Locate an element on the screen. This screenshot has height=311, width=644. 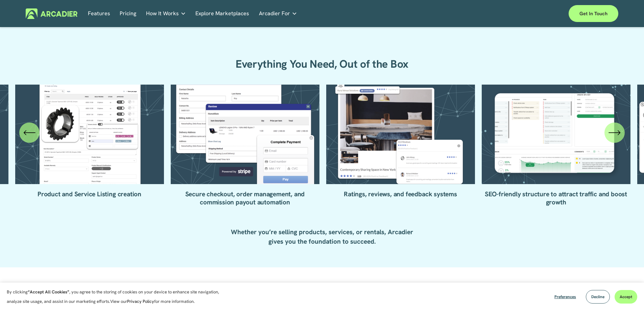
button: Preferences is located at coordinates (565, 297).